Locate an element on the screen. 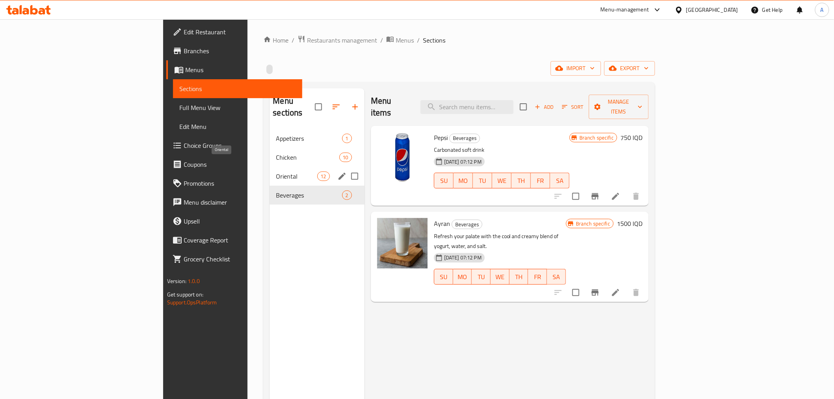  span: Appetizers is located at coordinates (309, 138).